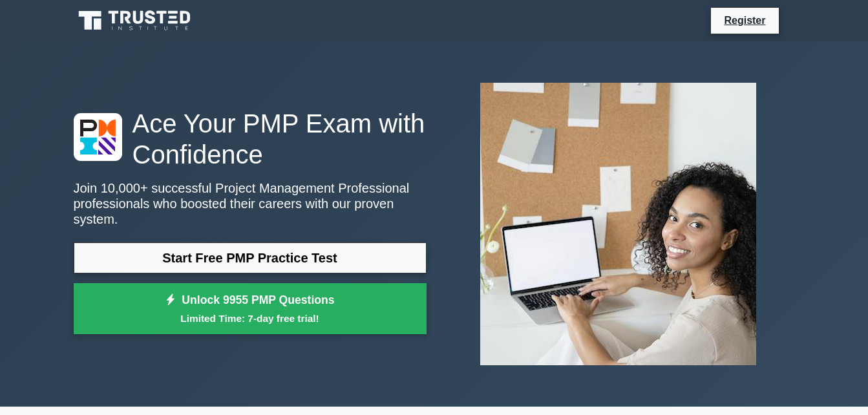  I want to click on p: Join 10,000+ successful Project Management Professional professionals who boosted their careers w..., so click(250, 204).